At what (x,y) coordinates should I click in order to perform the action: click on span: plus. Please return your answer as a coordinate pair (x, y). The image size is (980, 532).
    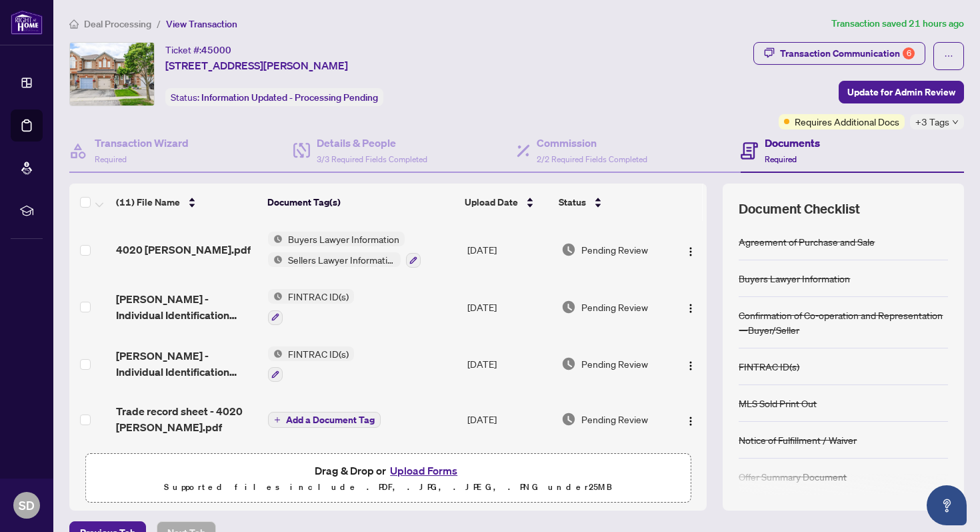
    Looking at the image, I should click on (277, 420).